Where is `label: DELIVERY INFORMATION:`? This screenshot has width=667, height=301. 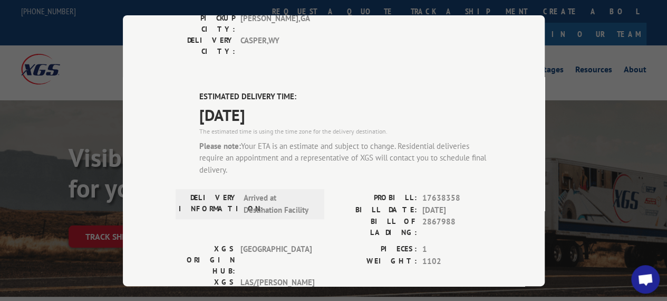
label: DELIVERY INFORMATION: is located at coordinates (208, 204).